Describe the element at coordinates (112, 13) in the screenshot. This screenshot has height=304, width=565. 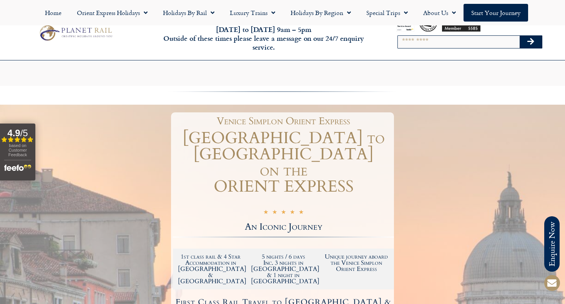
I see `a: Orient Express Holidays` at that location.